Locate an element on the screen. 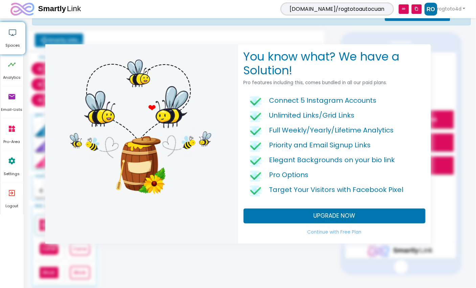  img: logo.svg is located at coordinates (55, 199).